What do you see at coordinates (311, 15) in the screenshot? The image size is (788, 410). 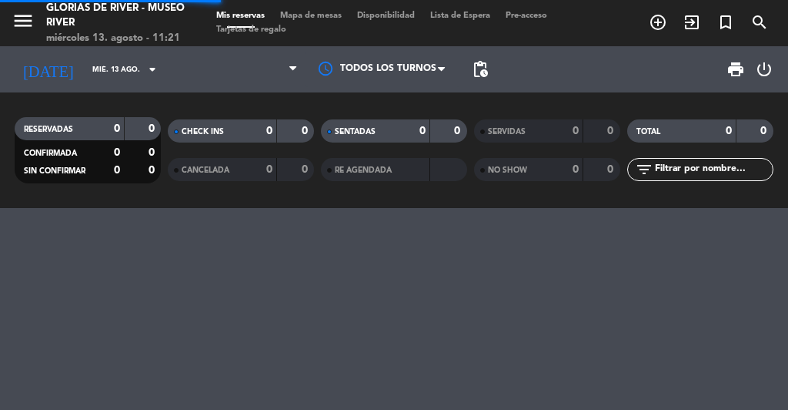 I see `span: Mapa de mesas` at bounding box center [311, 15].